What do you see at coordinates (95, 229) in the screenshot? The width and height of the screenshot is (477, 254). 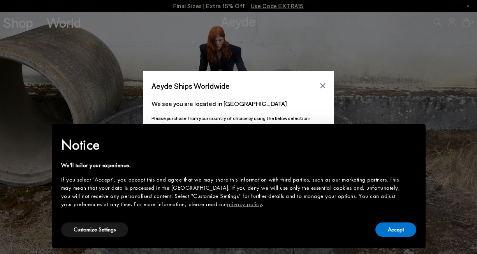 I see `button: Customize Settings` at bounding box center [95, 229].